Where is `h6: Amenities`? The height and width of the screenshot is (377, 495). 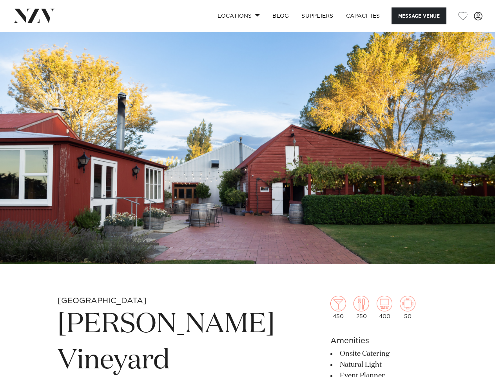 h6: Amenities is located at coordinates (384, 341).